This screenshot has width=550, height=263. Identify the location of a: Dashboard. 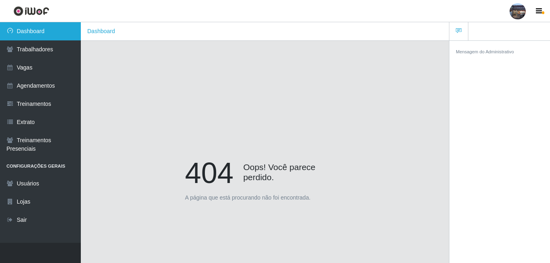
(101, 31).